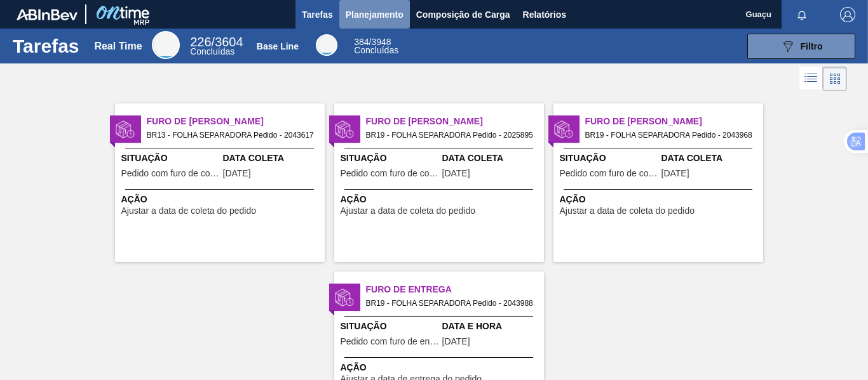 The height and width of the screenshot is (380, 868). What do you see at coordinates (455, 290) in the screenshot?
I see `span: Furo de Entrega` at bounding box center [455, 290].